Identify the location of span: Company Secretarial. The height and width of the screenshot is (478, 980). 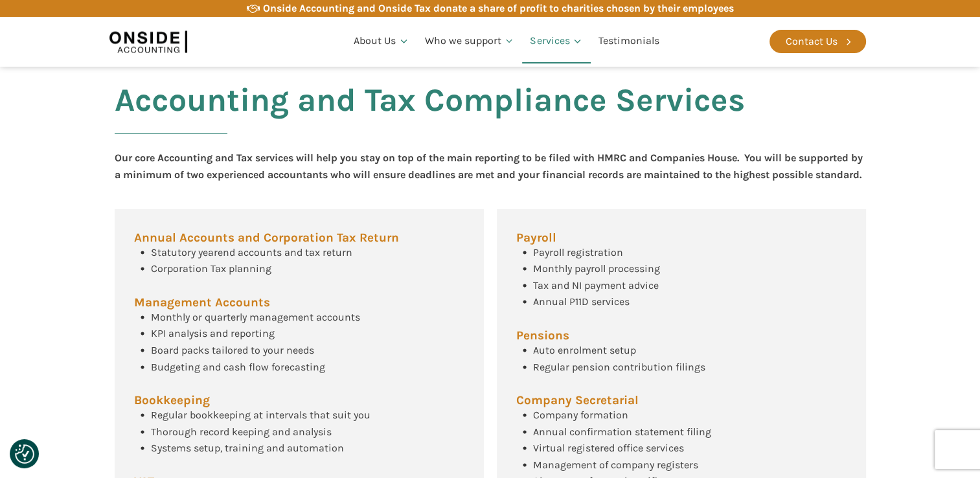
(577, 400).